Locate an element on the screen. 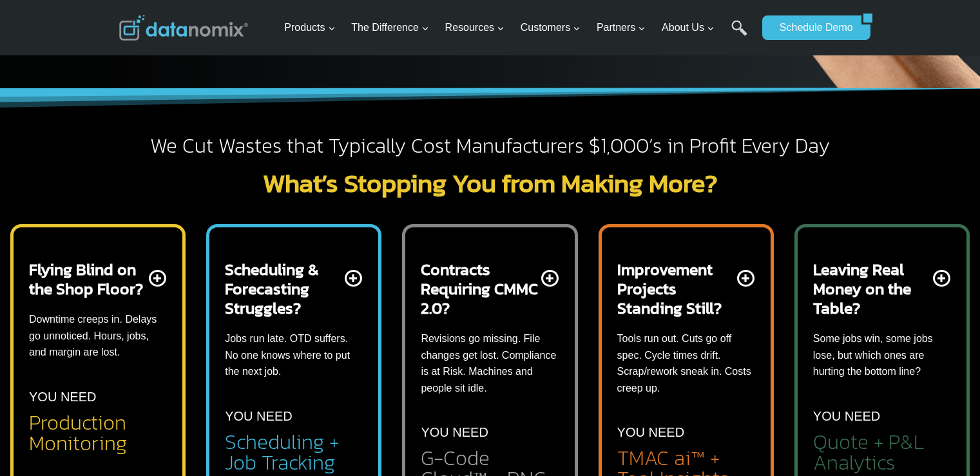 Image resolution: width=980 pixels, height=476 pixels. h2: Scheduling & Forecasting Struggles? is located at coordinates (283, 289).